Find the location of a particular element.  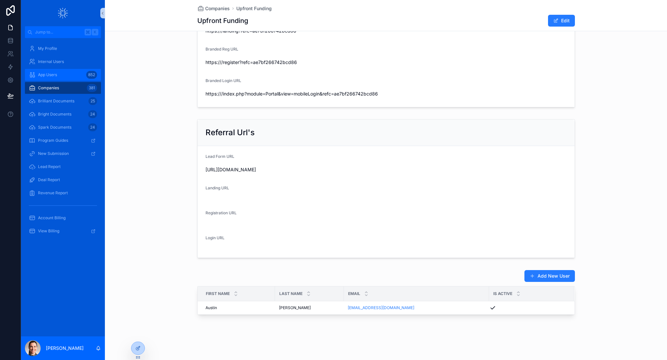

span: Spark Documents is located at coordinates (55, 127).